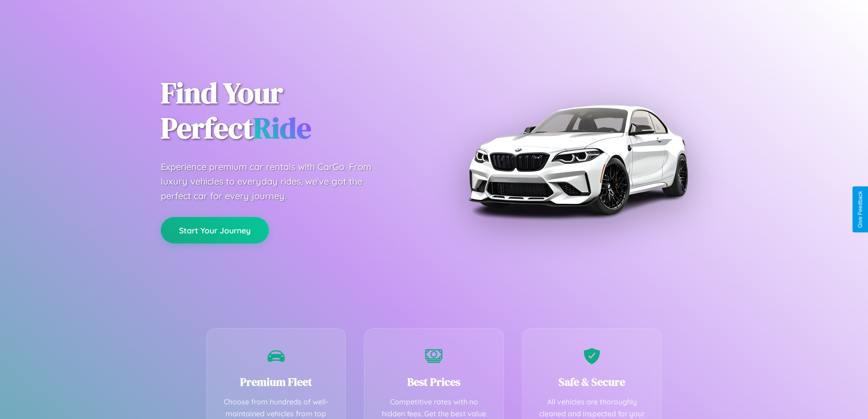 This screenshot has height=419, width=868. I want to click on span: Ride, so click(282, 127).